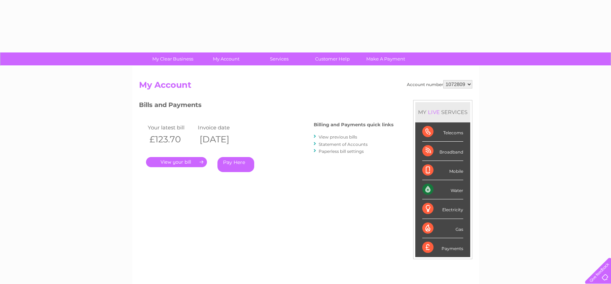 The height and width of the screenshot is (284, 611). I want to click on a: View previous bills, so click(338, 137).